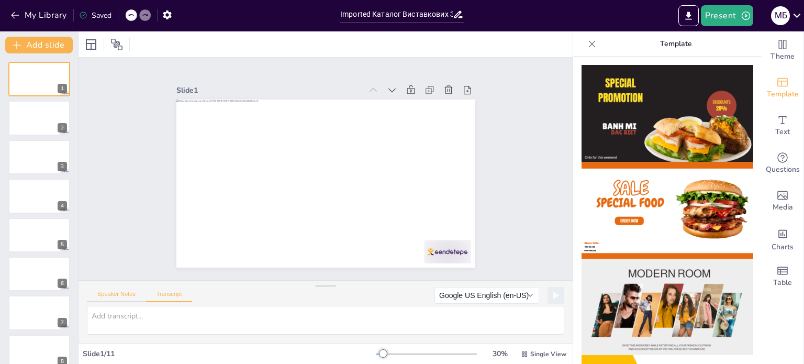 The width and height of the screenshot is (804, 364). What do you see at coordinates (39, 45) in the screenshot?
I see `button: Add slide` at bounding box center [39, 45].